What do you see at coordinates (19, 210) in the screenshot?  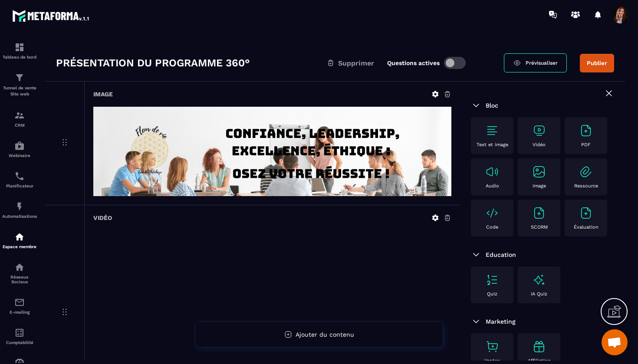 I see `a: automationsautomationsAutomatisations` at bounding box center [19, 210].